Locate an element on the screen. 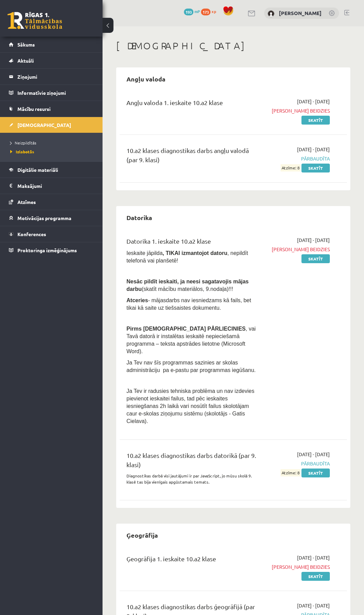  span: - mājasdarbs nav iesniedzams kā fails, bet tikai kā saite uz tiešsaistes dokumentu. is located at coordinates (189, 304).